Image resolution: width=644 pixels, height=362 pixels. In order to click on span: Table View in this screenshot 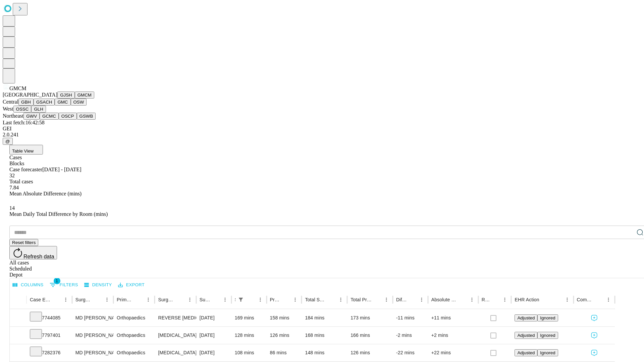, I will do `click(23, 151)`.